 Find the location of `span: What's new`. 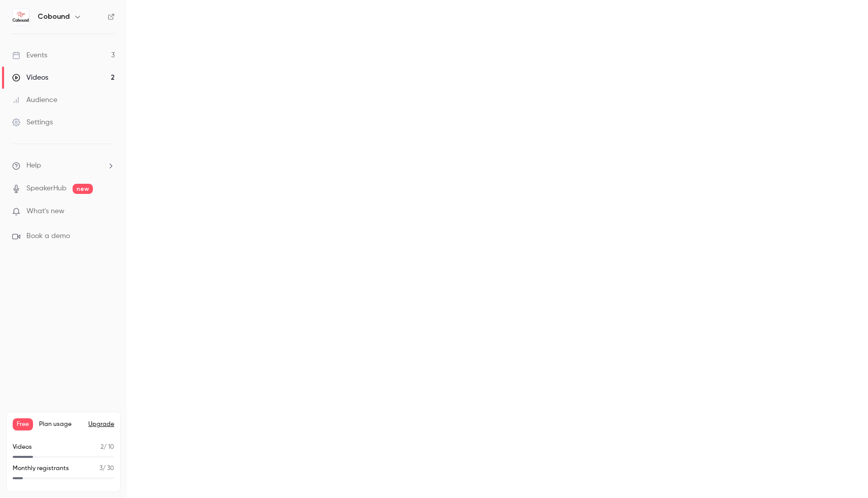

span: What's new is located at coordinates (45, 211).